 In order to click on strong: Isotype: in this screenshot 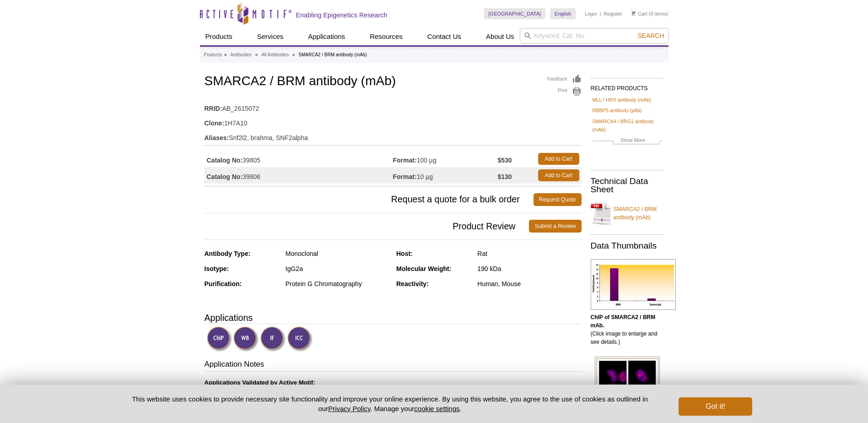, I will do `click(217, 268)`.